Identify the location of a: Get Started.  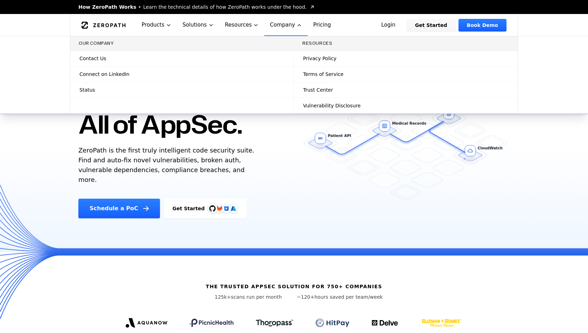
(431, 25).